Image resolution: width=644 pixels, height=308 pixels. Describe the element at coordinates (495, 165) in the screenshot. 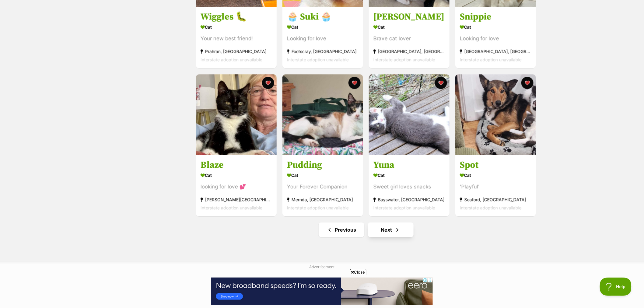

I see `h3: Spot` at that location.